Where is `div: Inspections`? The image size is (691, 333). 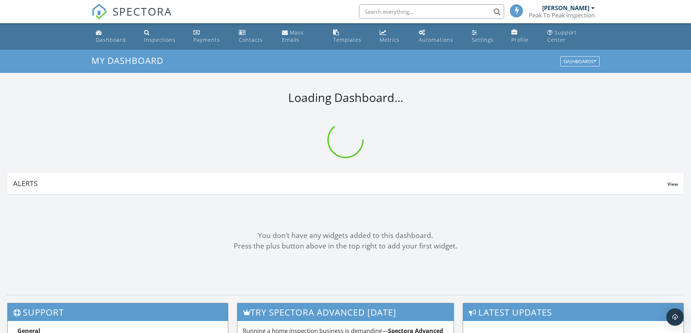 div: Inspections is located at coordinates (160, 40).